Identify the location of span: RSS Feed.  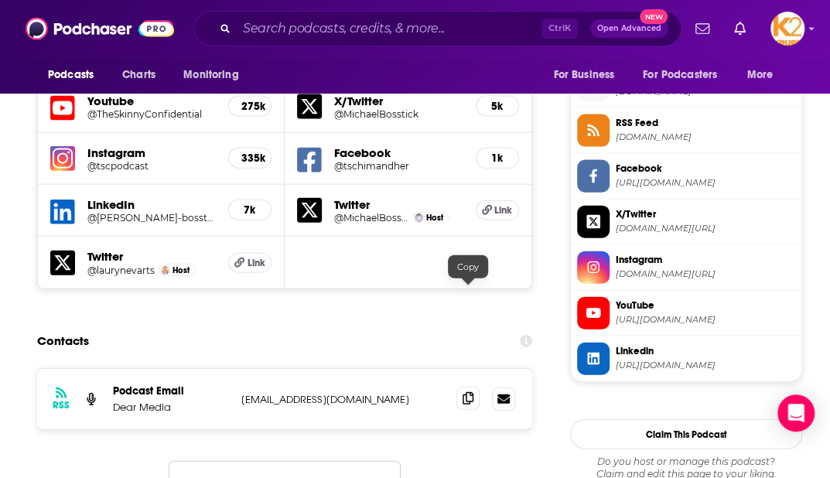
(705, 123).